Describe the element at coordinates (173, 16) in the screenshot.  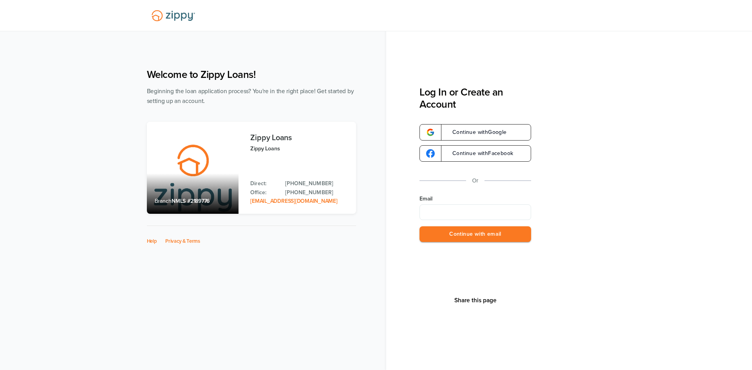
I see `img: Lender Logo` at that location.